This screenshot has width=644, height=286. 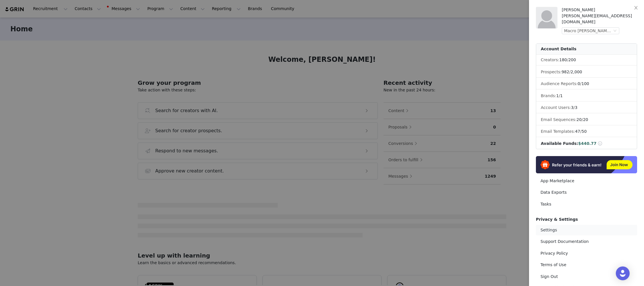 What do you see at coordinates (586, 181) in the screenshot?
I see `a: App Marketplace` at bounding box center [586, 181].